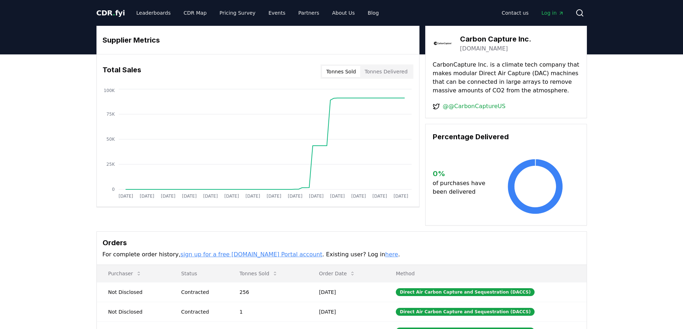  Describe the element at coordinates (343, 13) in the screenshot. I see `a: About Us` at that location.